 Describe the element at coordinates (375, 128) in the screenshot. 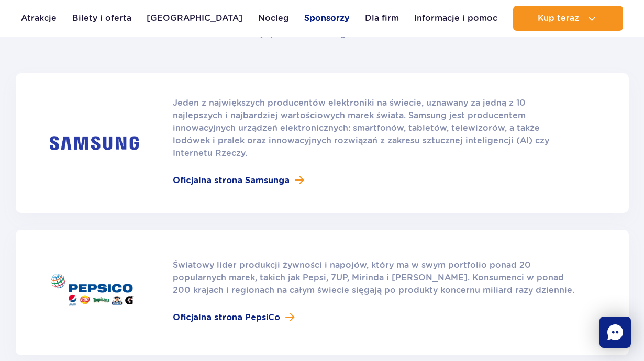

I see `p: Jeden z największych producentów elektroniki na świecie, uznawany za jedną z 10 najlepszych i naj...` at that location.